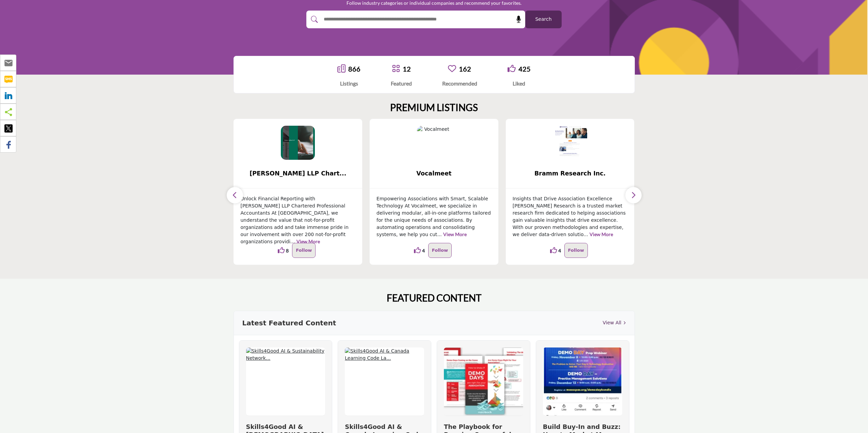 This screenshot has height=433, width=868. Describe the element at coordinates (614, 323) in the screenshot. I see `a: View All` at that location.